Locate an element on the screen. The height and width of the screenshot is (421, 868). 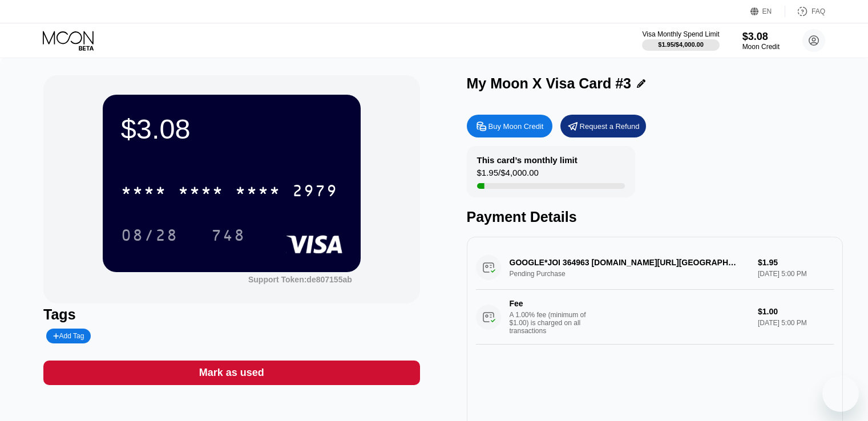
div: $1.00 is located at coordinates (795, 311).